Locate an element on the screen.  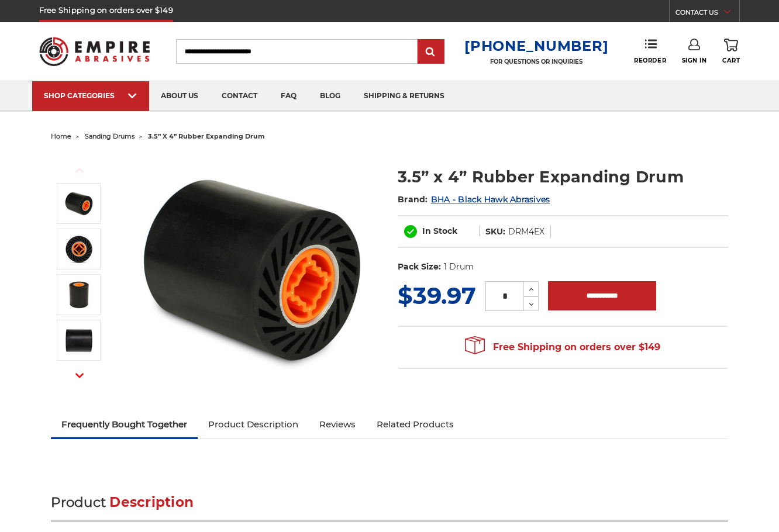
img: Rubber expanding wheel for sanding drum is located at coordinates (79, 295).